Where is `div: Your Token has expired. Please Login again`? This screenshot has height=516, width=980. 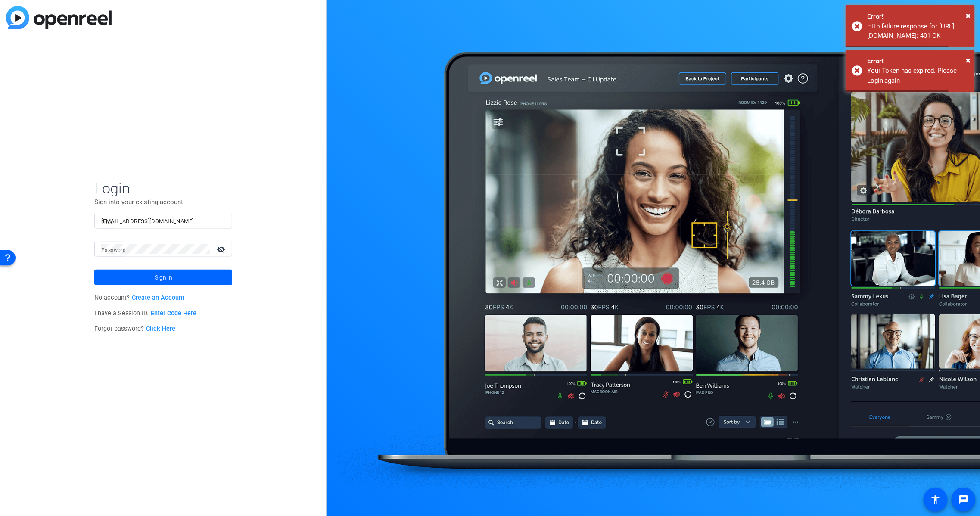
div: Your Token has expired. Please Login again is located at coordinates (918, 76).